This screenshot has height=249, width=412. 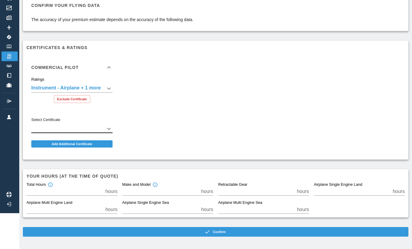 I want to click on label: Ratings, so click(x=38, y=79).